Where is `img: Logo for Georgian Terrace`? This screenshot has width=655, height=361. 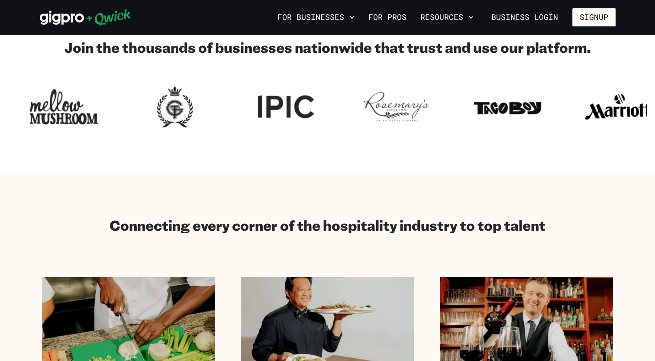 img: Logo for Georgian Terrace is located at coordinates (175, 107).